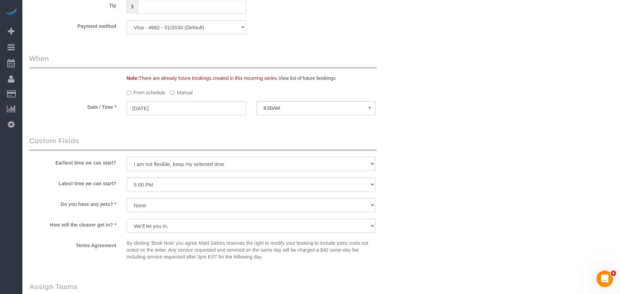 This screenshot has height=294, width=620. What do you see at coordinates (73, 25) in the screenshot?
I see `label: Payment method` at bounding box center [73, 25].